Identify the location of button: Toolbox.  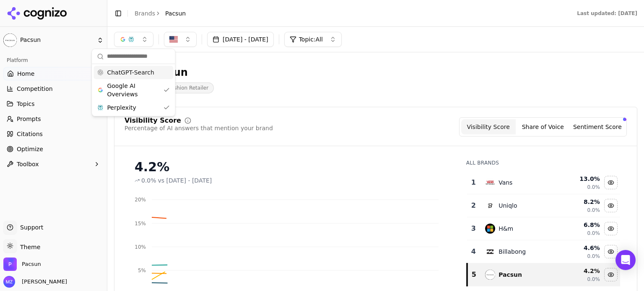
(53, 164).